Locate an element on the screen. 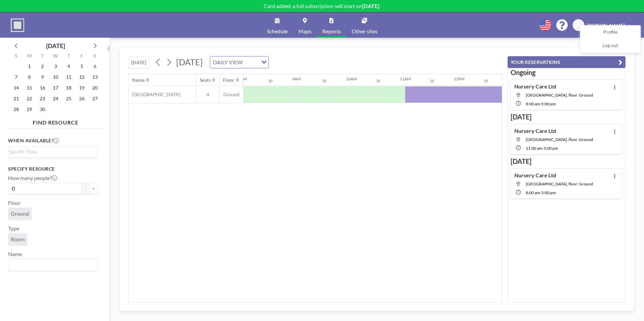 Image resolution: width=644 pixels, height=321 pixels. span: Saturday, September 13, 2025 is located at coordinates (95, 77).